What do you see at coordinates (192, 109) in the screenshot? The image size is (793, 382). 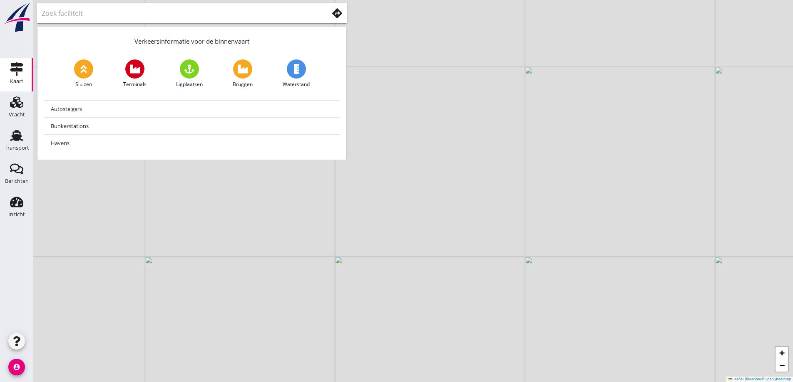 I see `div: Autosteigers` at bounding box center [192, 109].